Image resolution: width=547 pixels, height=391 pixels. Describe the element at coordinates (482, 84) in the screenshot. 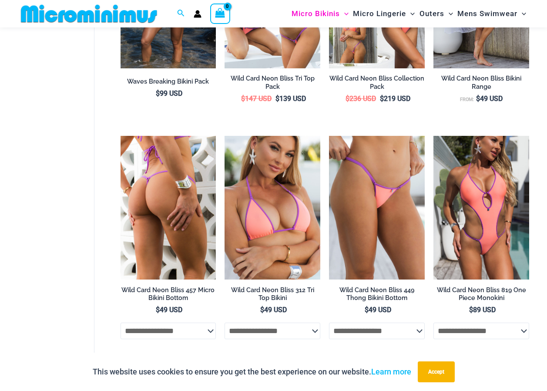

I see `a: Wild Card Neon Bliss Bikini Range` at that location.